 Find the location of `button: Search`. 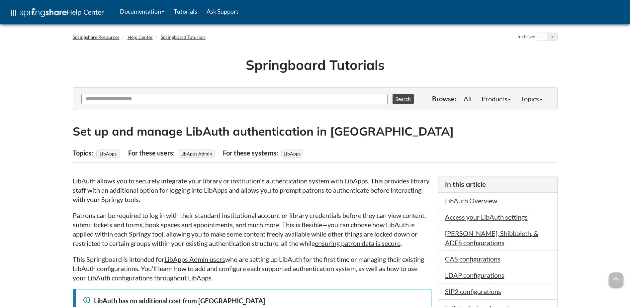

button: Search is located at coordinates (403, 99).